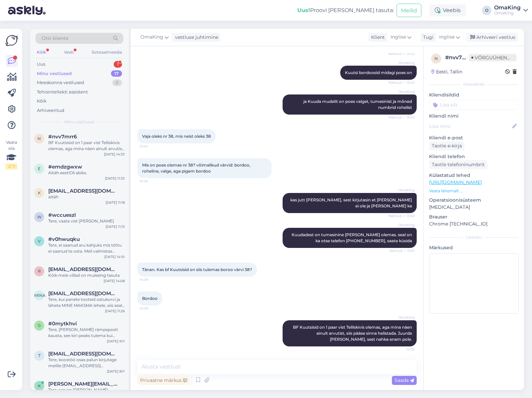  I want to click on font: Bordoo, so click(150, 298).